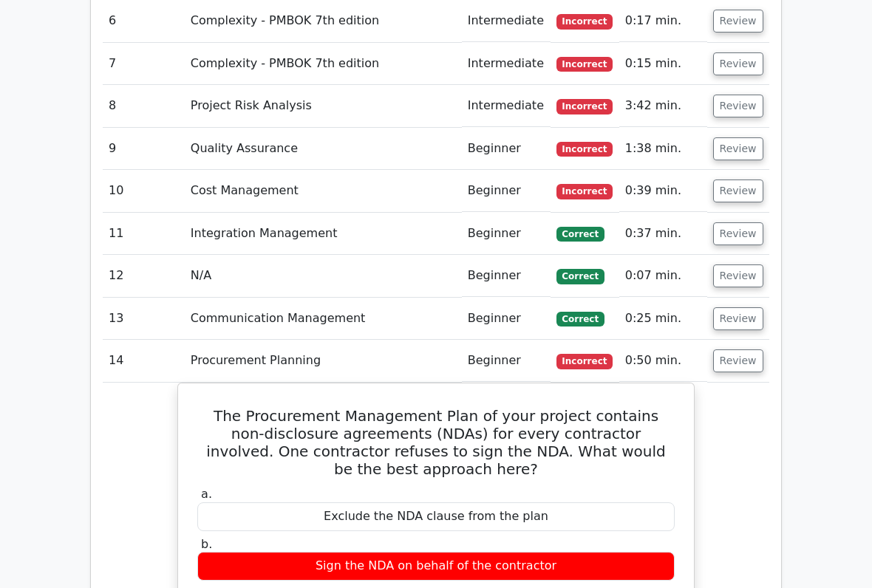 The height and width of the screenshot is (588, 872). I want to click on div: Exclude the NDA clause from the plan, so click(436, 517).